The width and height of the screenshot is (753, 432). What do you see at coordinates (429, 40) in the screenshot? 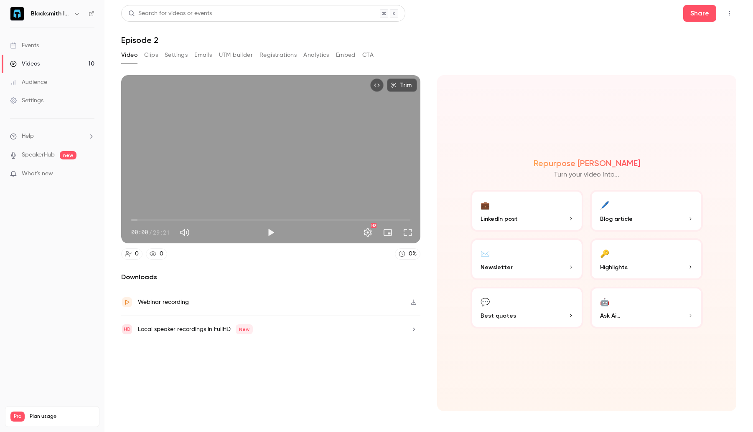
I see `h1: Episode 2` at bounding box center [429, 40].